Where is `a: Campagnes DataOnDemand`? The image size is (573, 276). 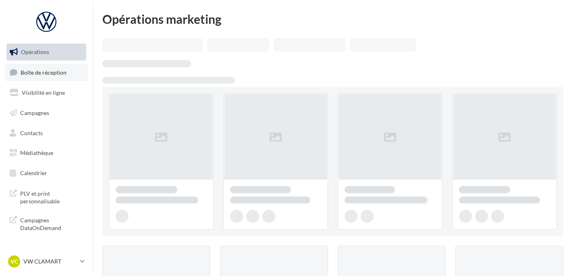
a: Campagnes DataOnDemand is located at coordinates (46, 223).